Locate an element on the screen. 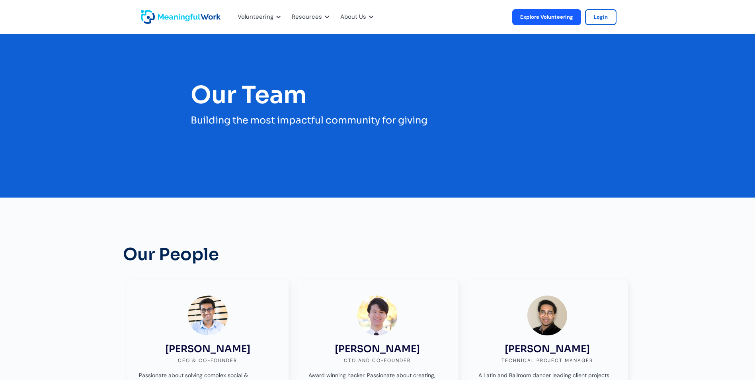  div: CTO and Co-Founder is located at coordinates (377, 360).